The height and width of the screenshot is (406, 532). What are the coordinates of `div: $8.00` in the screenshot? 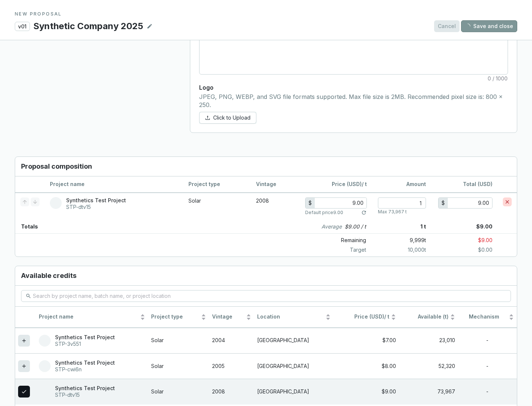 It's located at (366, 367).